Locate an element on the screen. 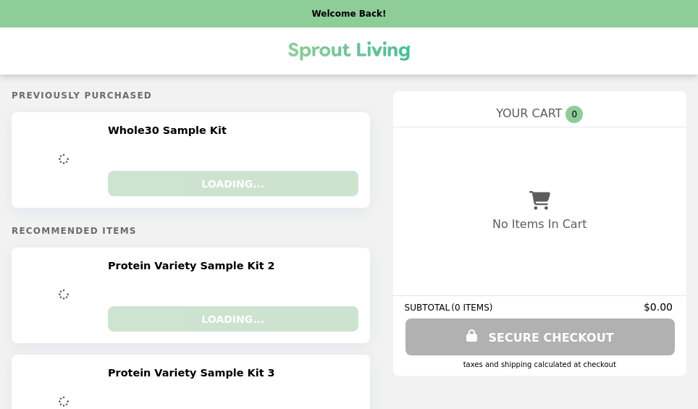 The height and width of the screenshot is (409, 698). span: ( 0 ITEMS ) is located at coordinates (471, 308).